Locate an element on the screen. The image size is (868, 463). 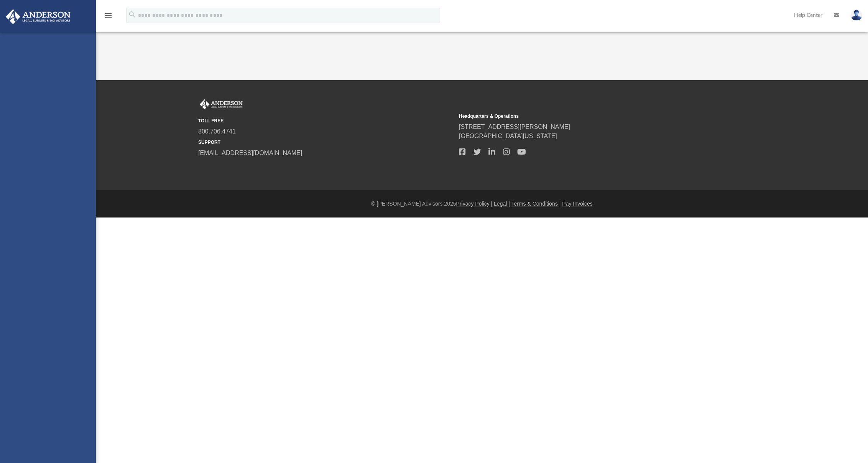
a: Legal | is located at coordinates (502, 204).